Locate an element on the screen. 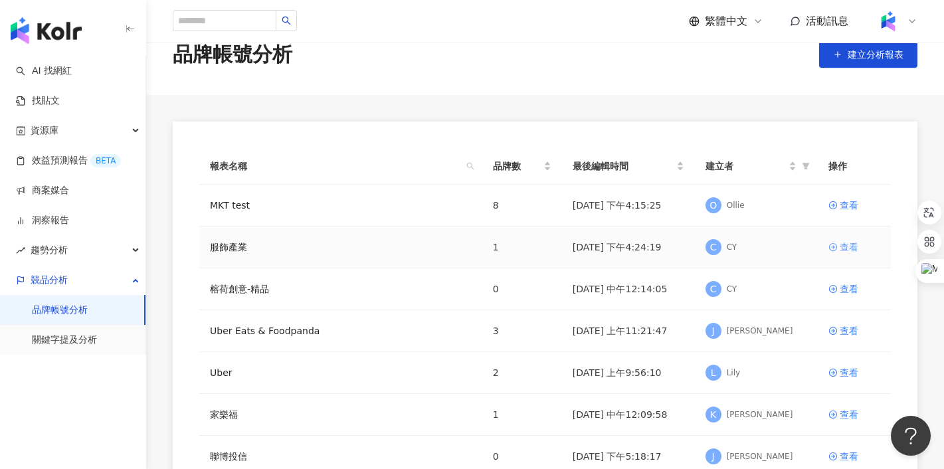 The height and width of the screenshot is (469, 944). span: filter is located at coordinates (806, 166).